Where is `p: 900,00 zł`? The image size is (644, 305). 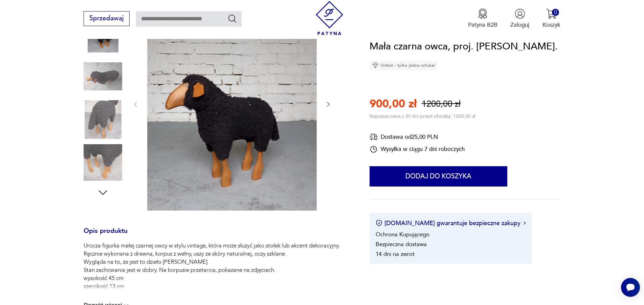 p: 900,00 zł is located at coordinates (393, 104).